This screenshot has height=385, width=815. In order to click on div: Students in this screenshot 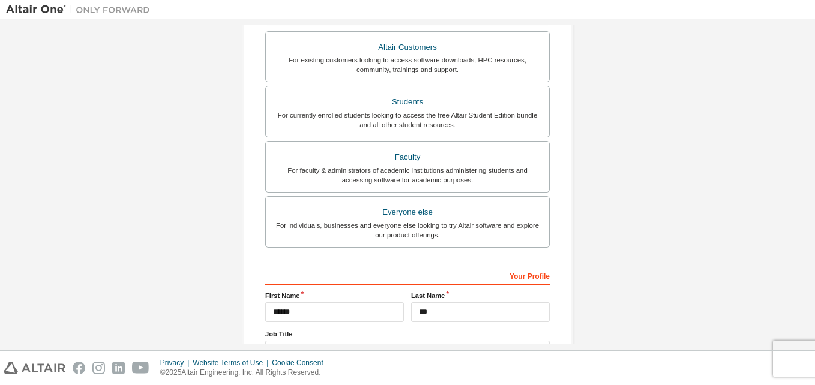, I will do `click(407, 102)`.